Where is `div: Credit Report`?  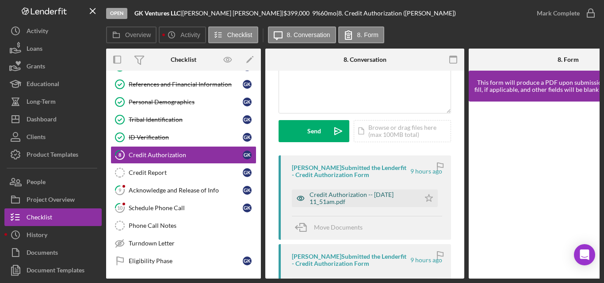
div: Credit Report is located at coordinates (186, 173).